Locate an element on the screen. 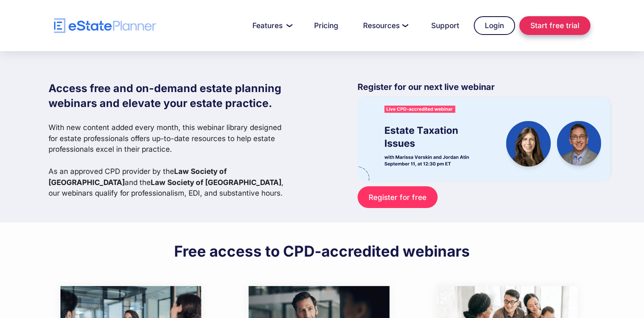  a: Pricing is located at coordinates (326, 26).